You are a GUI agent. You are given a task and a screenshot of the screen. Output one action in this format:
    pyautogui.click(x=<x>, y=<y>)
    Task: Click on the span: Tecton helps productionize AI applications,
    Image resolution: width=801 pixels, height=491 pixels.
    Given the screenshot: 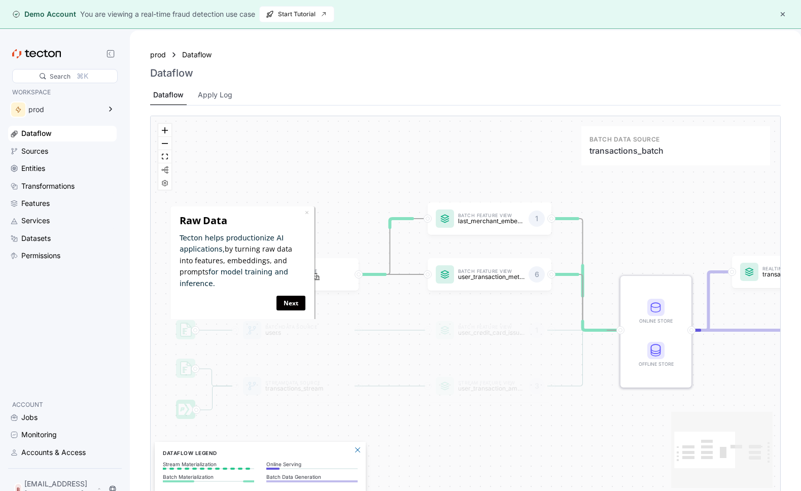 What is the action you would take?
    pyautogui.click(x=62, y=37)
    